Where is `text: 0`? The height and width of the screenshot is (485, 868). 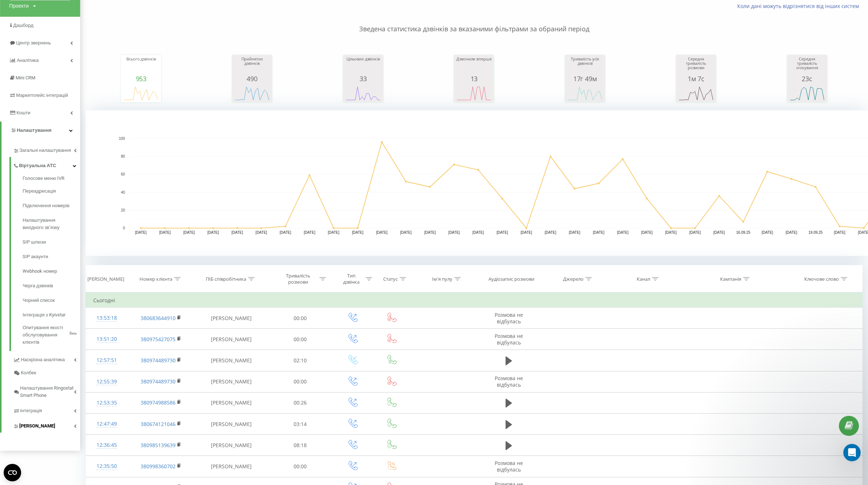 text: 0 is located at coordinates (124, 228).